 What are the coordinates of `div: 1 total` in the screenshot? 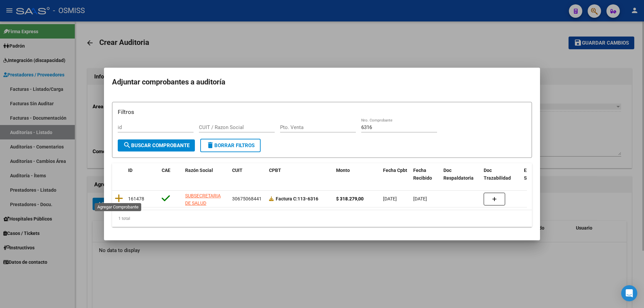 It's located at (322, 219).